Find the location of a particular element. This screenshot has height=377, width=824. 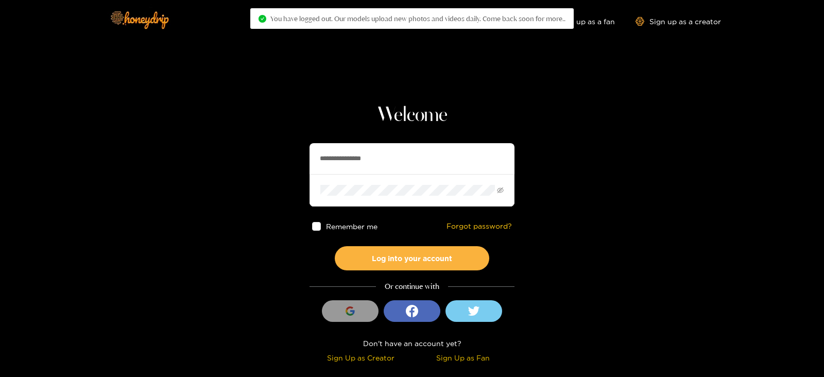

h1: Welcome is located at coordinates (412, 115).